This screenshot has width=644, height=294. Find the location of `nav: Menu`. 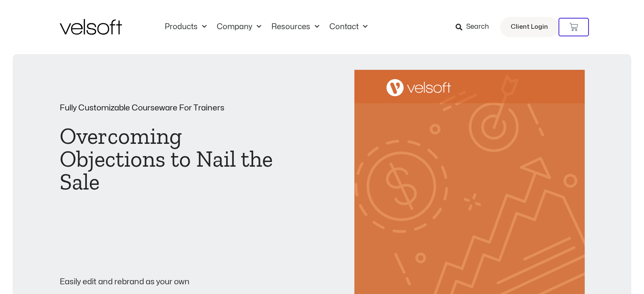

nav: Menu is located at coordinates (266, 27).